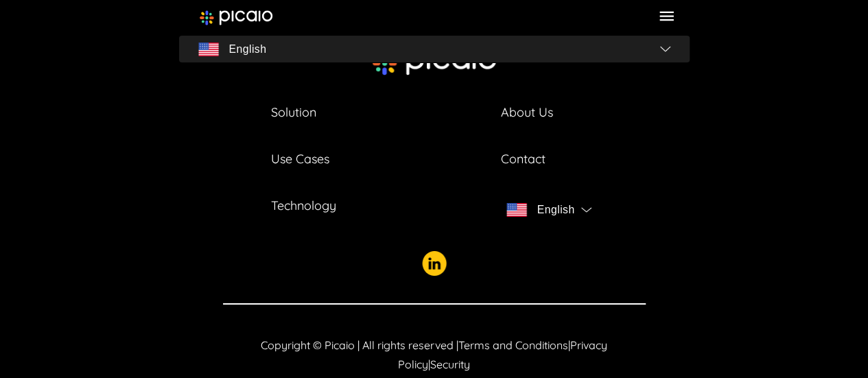 This screenshot has height=378, width=868. What do you see at coordinates (450, 364) in the screenshot?
I see `span: Security` at bounding box center [450, 364].